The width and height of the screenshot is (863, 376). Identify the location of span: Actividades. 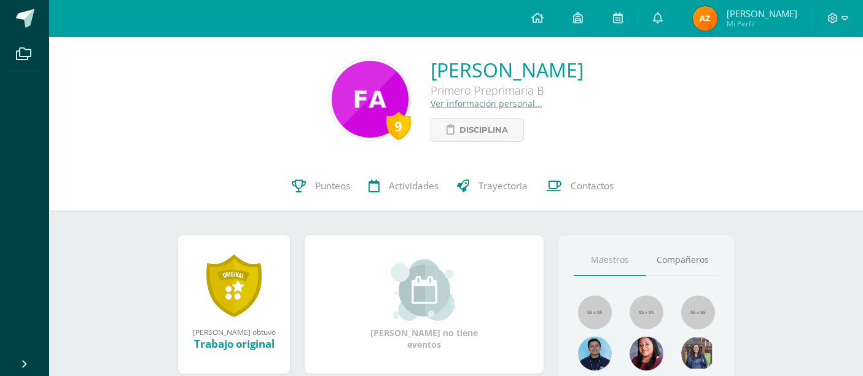
(413, 185).